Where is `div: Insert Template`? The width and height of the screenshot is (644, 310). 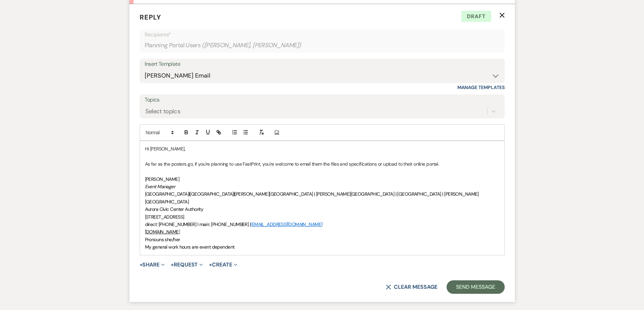
div: Insert Template is located at coordinates (322, 64).